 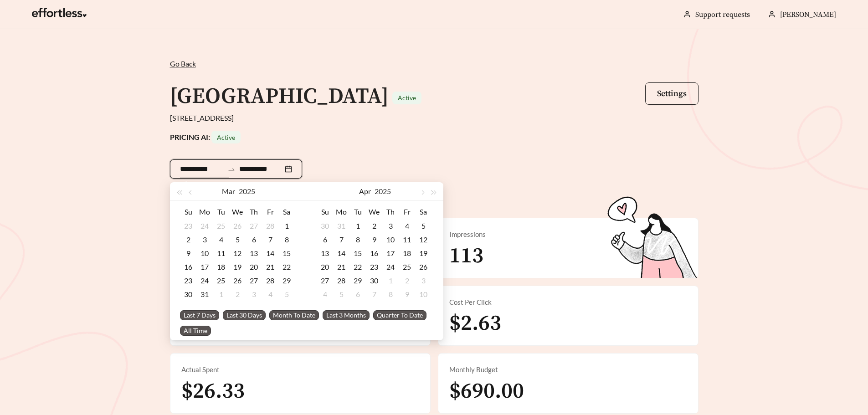 I want to click on div: 22, so click(x=358, y=267).